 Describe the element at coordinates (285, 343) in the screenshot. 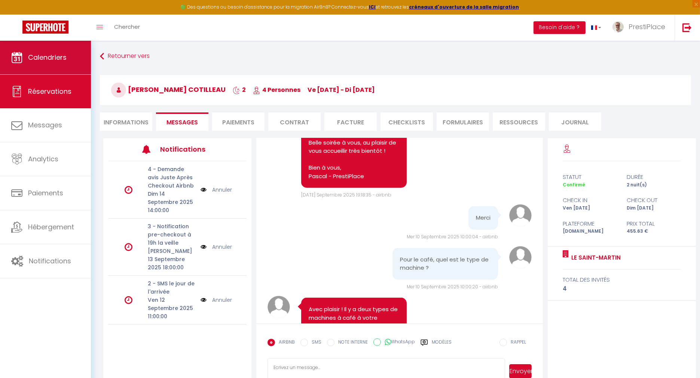

I see `label: AIRBNB` at that location.